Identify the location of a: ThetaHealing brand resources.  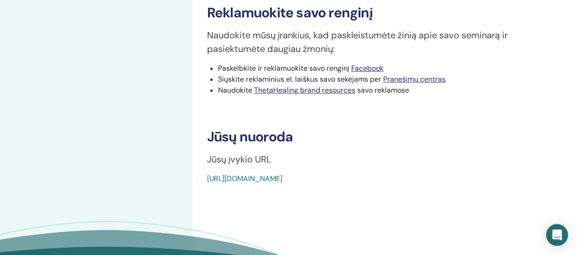
(305, 90).